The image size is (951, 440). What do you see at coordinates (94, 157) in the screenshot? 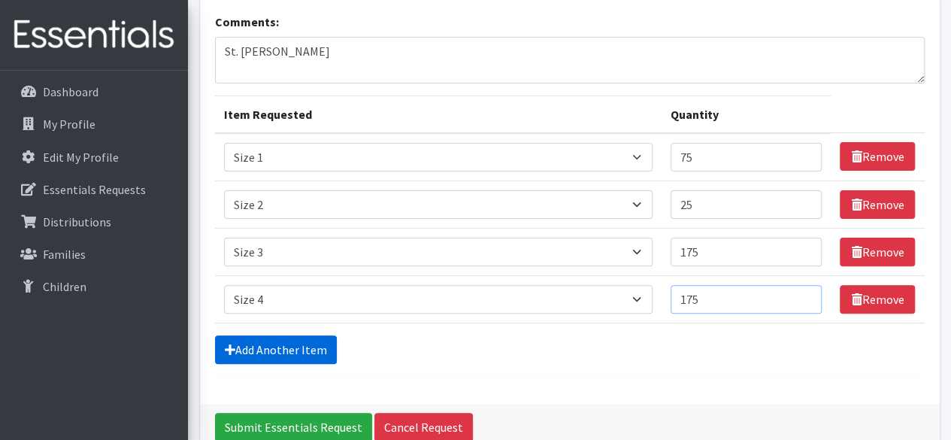
I see `a: Edit My Profile` at bounding box center [94, 157].